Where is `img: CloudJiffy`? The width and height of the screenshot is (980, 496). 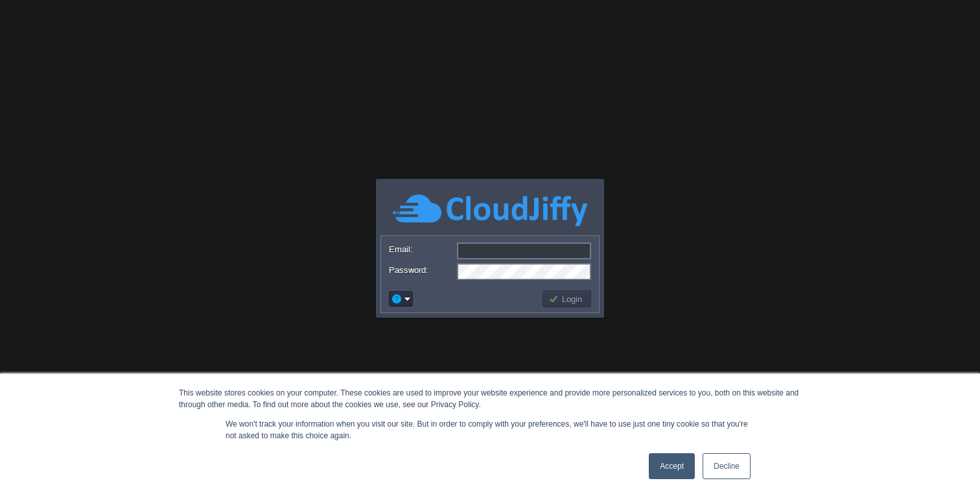 img: CloudJiffy is located at coordinates (490, 210).